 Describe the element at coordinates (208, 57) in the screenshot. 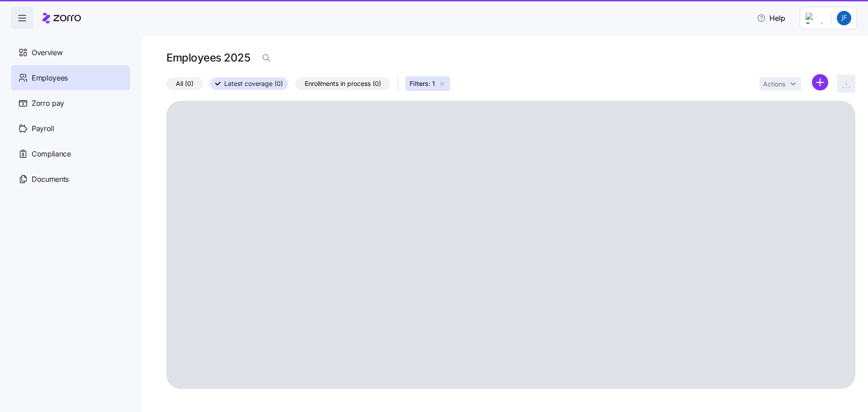

I see `h1: Employees 2025` at that location.